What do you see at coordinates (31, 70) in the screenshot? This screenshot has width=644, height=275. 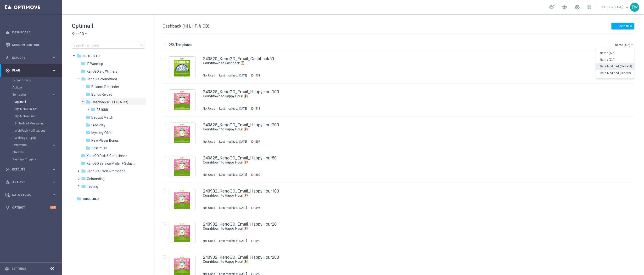 I see `button: gps_fixed Plan keyboard_arrow_right` at bounding box center [31, 70].